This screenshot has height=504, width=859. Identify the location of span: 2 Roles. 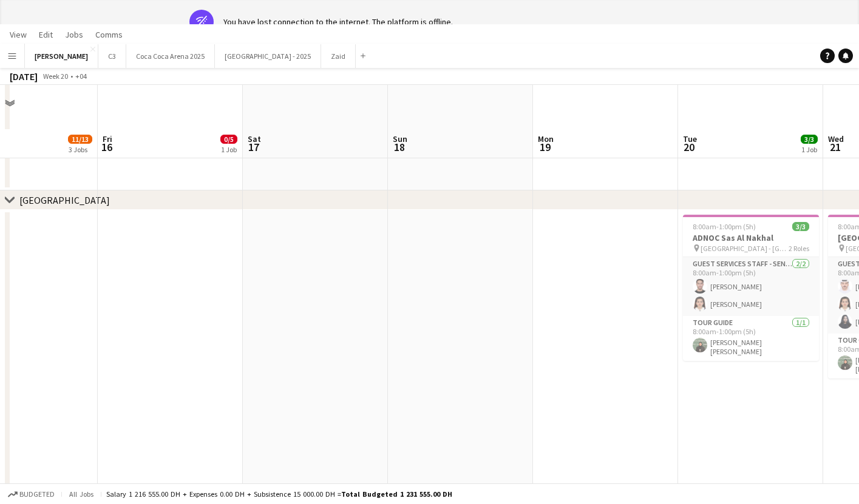
(799, 248).